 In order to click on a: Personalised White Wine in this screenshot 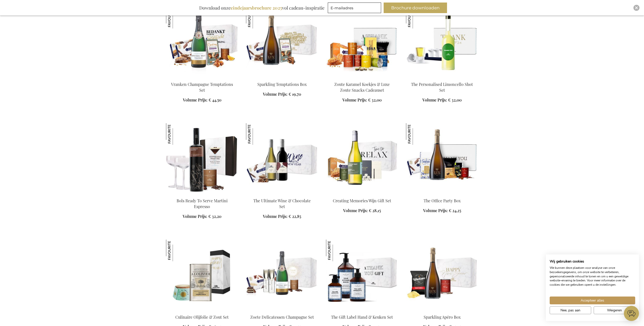, I will do `click(362, 194)`.